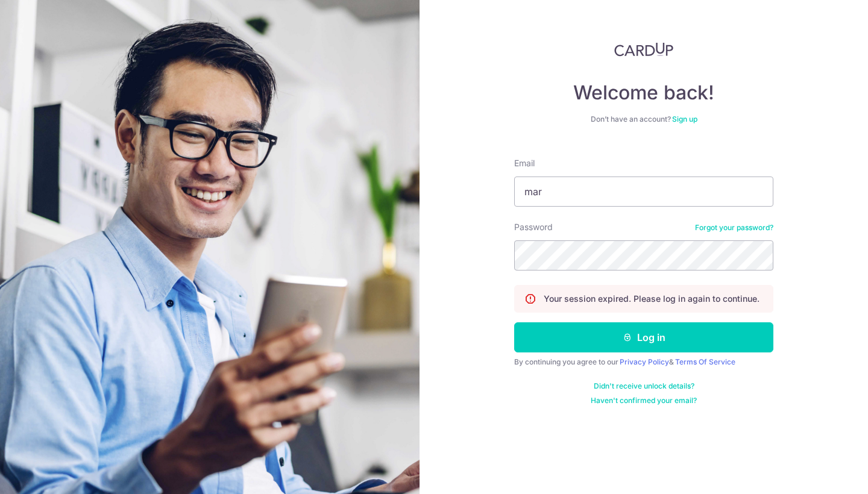 The height and width of the screenshot is (494, 868). What do you see at coordinates (651, 299) in the screenshot?
I see `p: Your session expired. Please log in again to continue.` at bounding box center [651, 299].